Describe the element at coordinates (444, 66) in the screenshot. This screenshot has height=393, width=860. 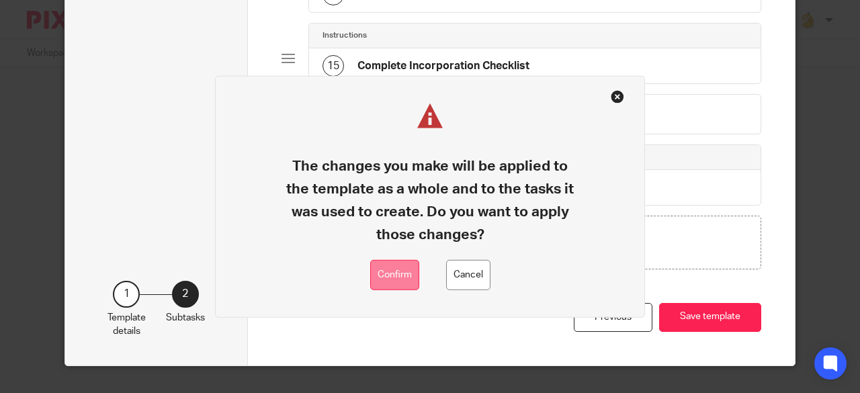
I see `h4: Complete Incorporation Checklist` at that location.